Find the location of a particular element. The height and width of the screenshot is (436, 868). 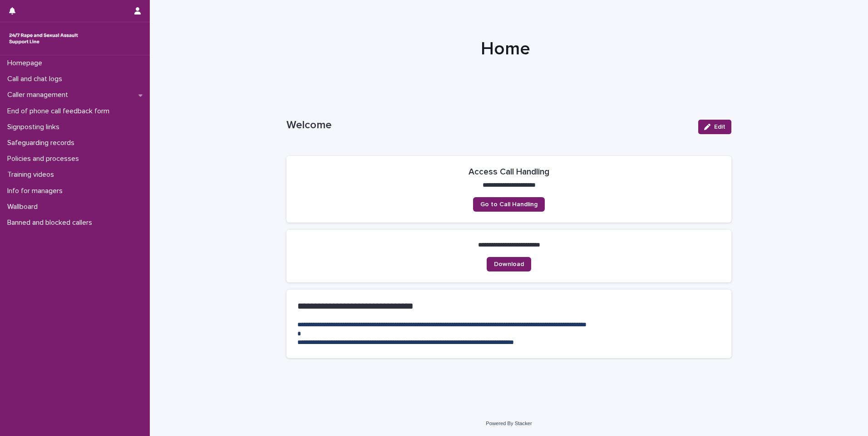

p: Info for managers is located at coordinates (37, 191).